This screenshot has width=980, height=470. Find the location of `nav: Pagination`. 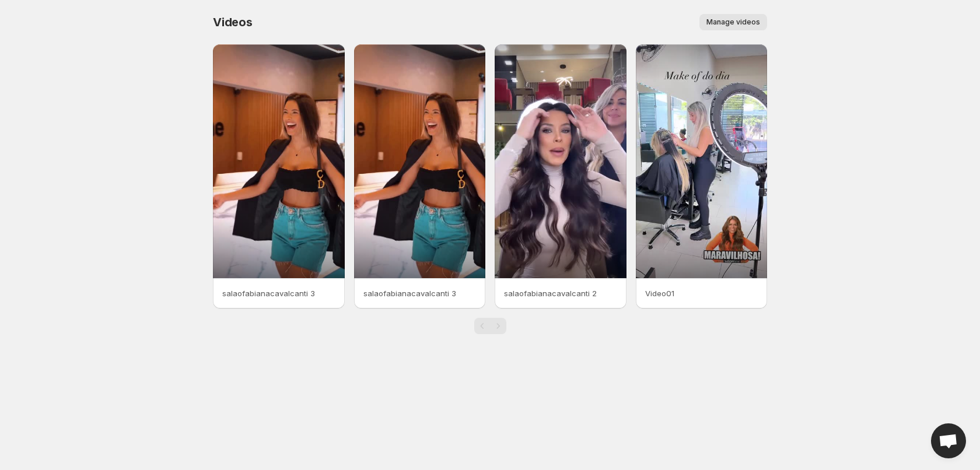

nav: Pagination is located at coordinates (490, 326).